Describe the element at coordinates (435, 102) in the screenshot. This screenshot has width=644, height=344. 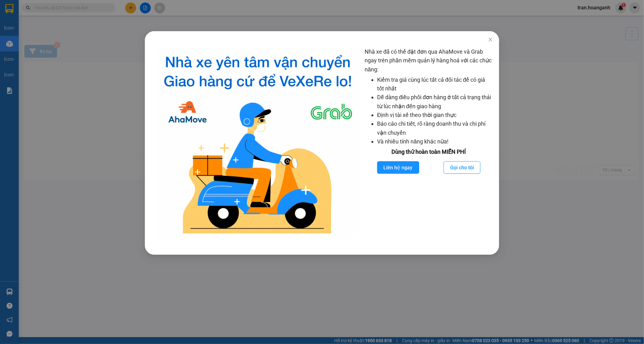
I see `li: Dễ dàng điều phối đơn hàng ở tất cả trạng thái từ lúc nhận đến giao hàng` at that location.